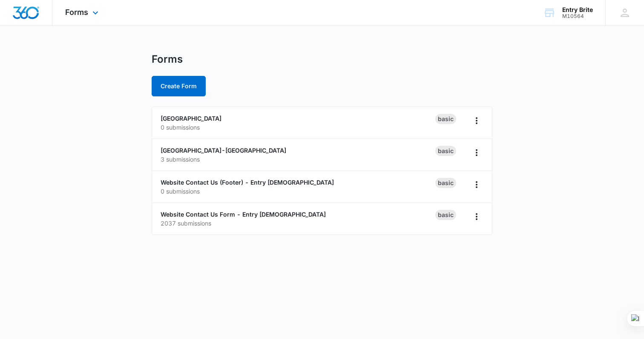 The width and height of the screenshot is (644, 339). I want to click on p: 3 submissions, so click(298, 159).